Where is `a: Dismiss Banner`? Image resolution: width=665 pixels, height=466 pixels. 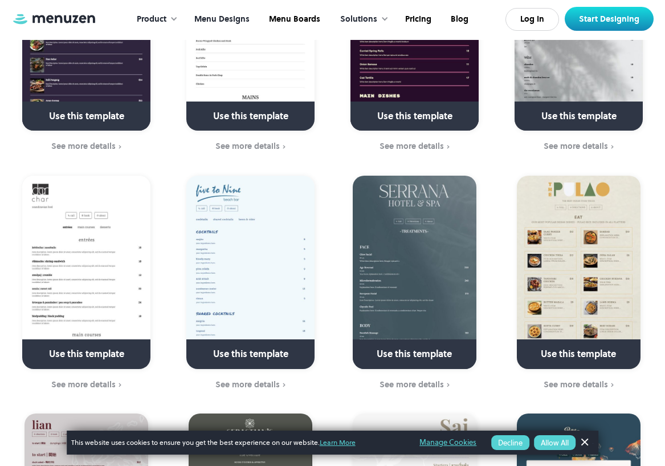 a: Dismiss Banner is located at coordinates (584, 442).